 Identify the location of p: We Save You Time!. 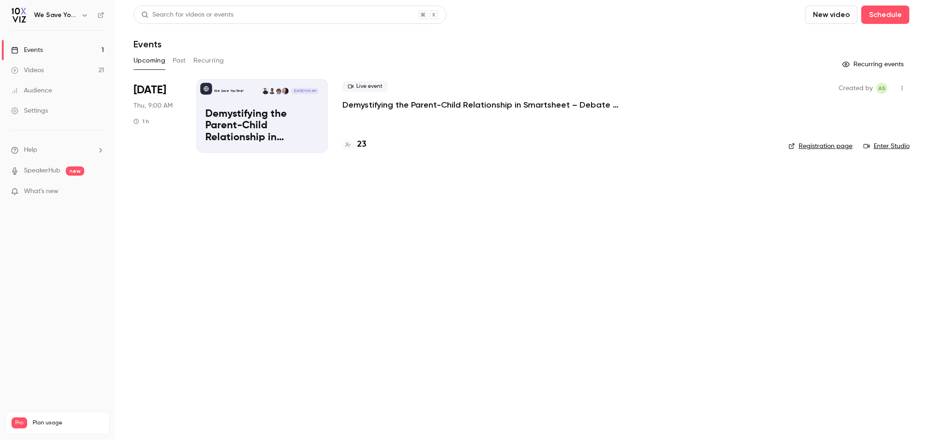
(229, 91).